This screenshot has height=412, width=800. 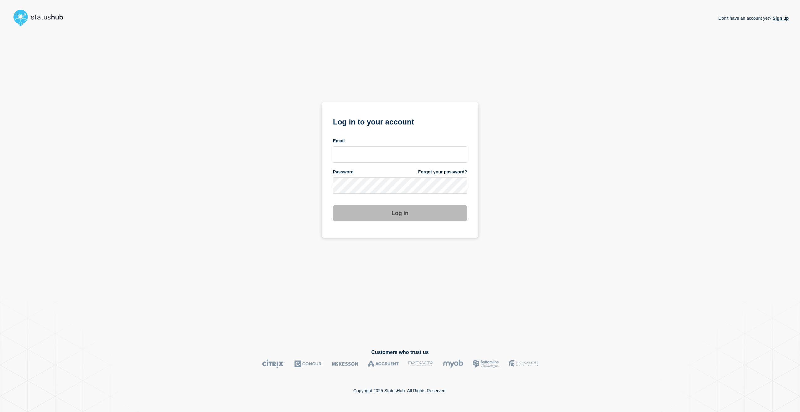 I want to click on a: Forgot your password?, so click(x=443, y=172).